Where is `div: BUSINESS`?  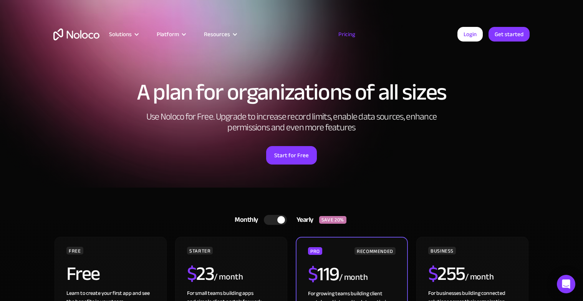
div: BUSINESS is located at coordinates (442, 250).